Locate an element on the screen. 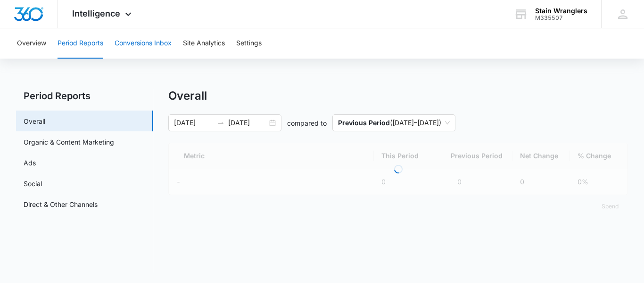 Image resolution: width=644 pixels, height=283 pixels. a: Organic & Content Marketing is located at coordinates (69, 142).